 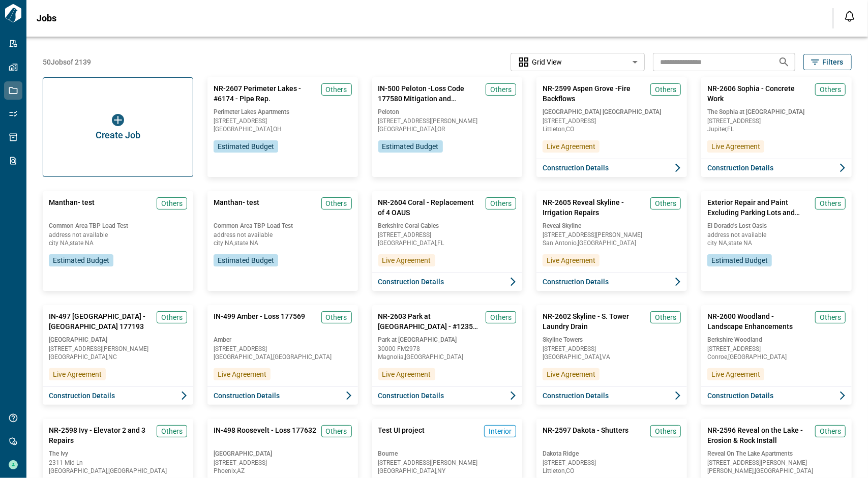 What do you see at coordinates (759, 93) in the screenshot?
I see `span: NR-2606 Sophia - Concrete Work` at bounding box center [759, 93].